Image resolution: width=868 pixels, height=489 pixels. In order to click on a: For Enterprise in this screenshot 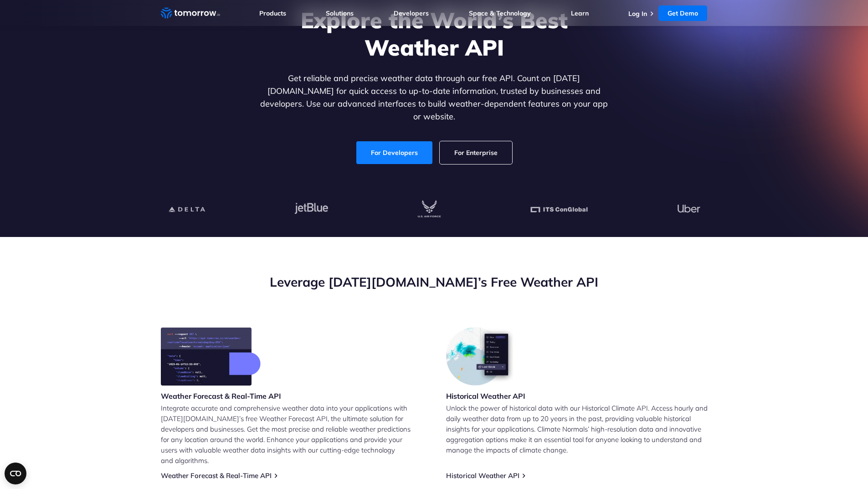, I will do `click(476, 153)`.